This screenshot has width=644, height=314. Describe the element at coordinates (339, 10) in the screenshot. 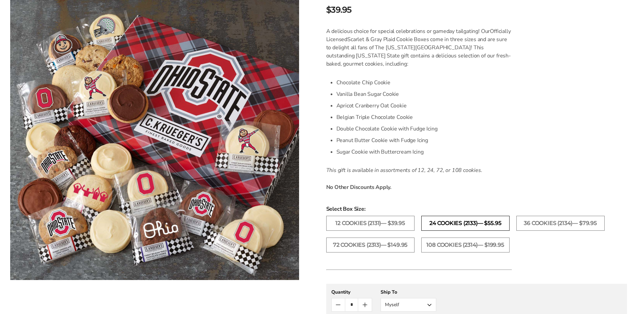

I see `span: $39.95` at that location.